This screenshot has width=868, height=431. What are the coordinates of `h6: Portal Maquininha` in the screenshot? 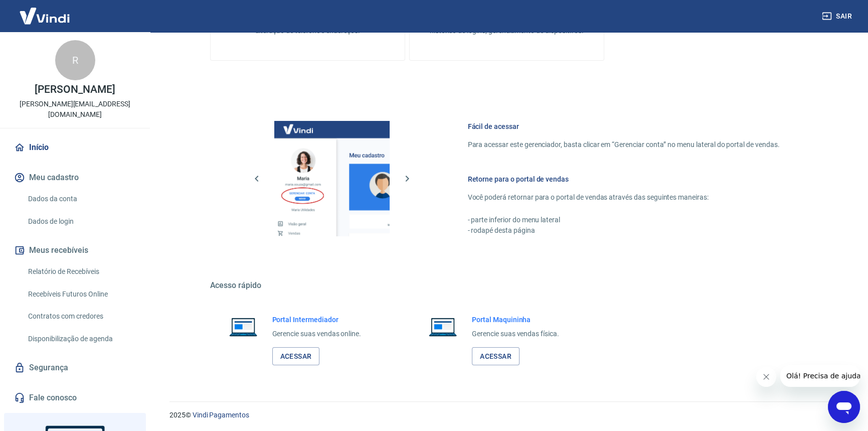 It's located at (516, 320).